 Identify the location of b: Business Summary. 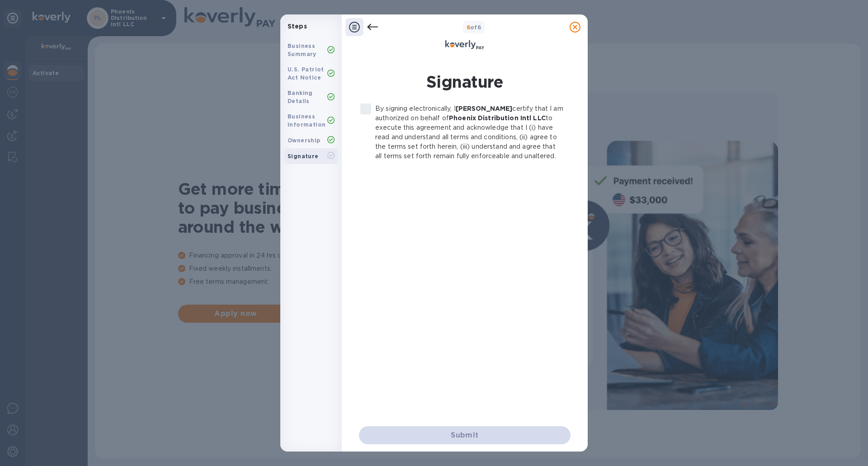
(302, 50).